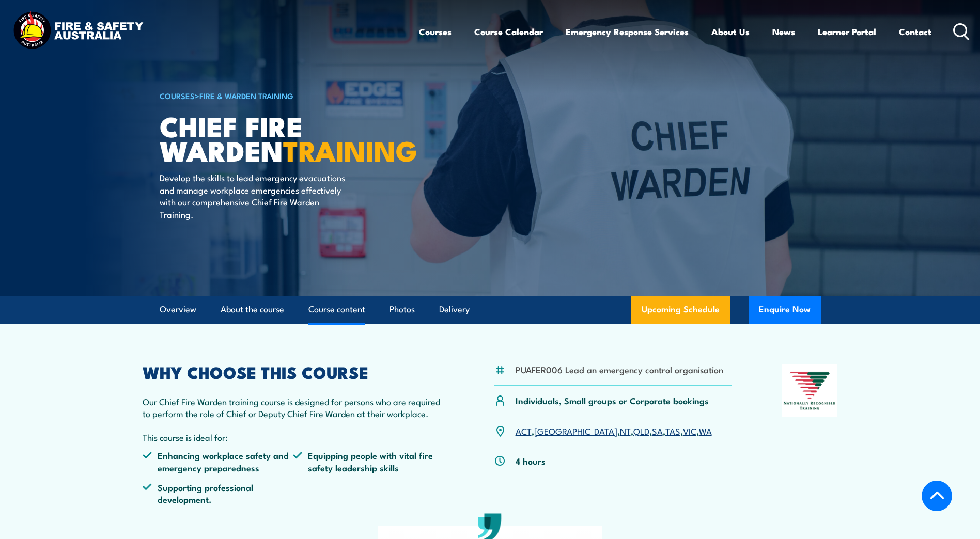  I want to click on a: VIC, so click(689, 430).